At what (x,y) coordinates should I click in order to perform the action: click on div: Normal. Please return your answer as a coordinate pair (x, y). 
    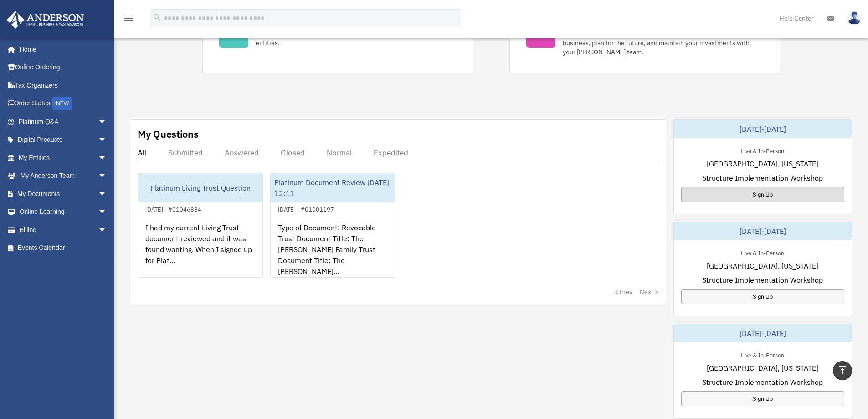
    Looking at the image, I should click on (339, 153).